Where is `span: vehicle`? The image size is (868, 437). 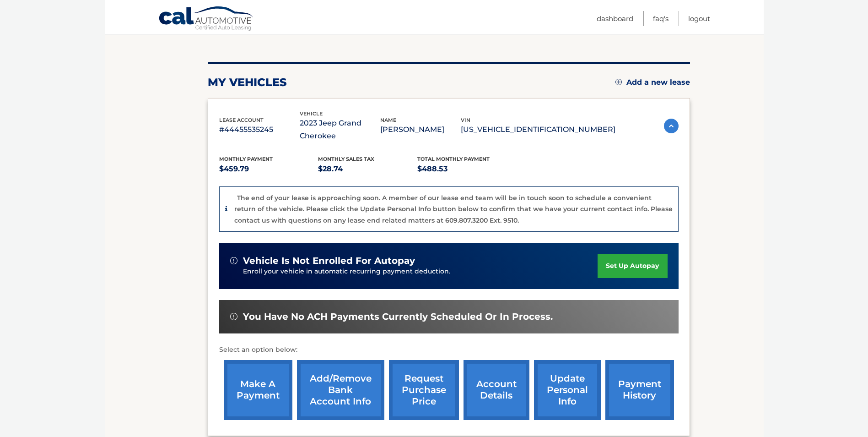
span: vehicle is located at coordinates (311, 113).